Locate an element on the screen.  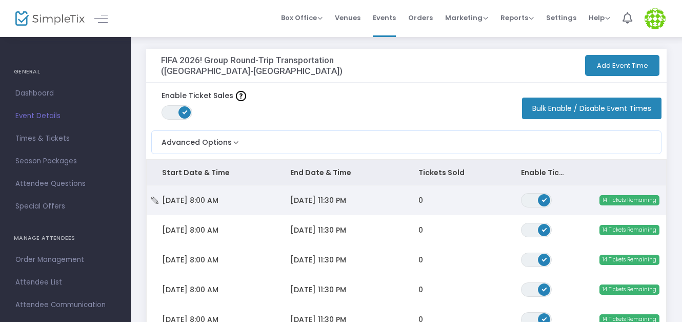
th: Tickets Sold is located at coordinates (454, 172).